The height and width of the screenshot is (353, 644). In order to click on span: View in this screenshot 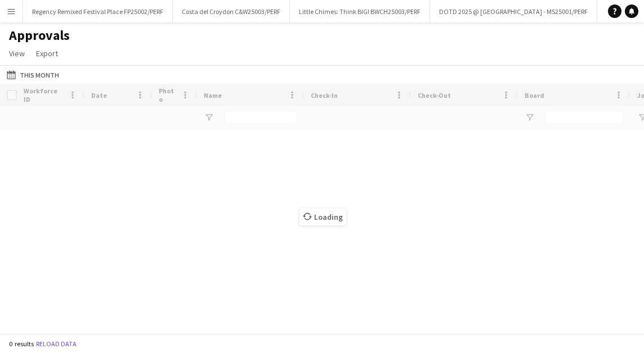, I will do `click(17, 53)`.